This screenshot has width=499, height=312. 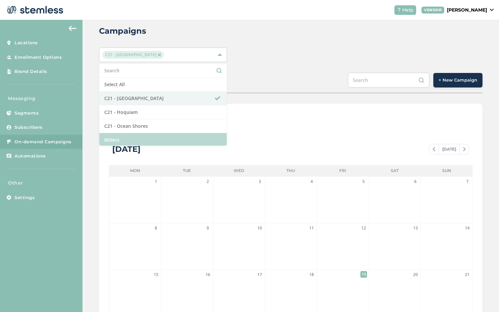 I want to click on span: 11, so click(x=312, y=228).